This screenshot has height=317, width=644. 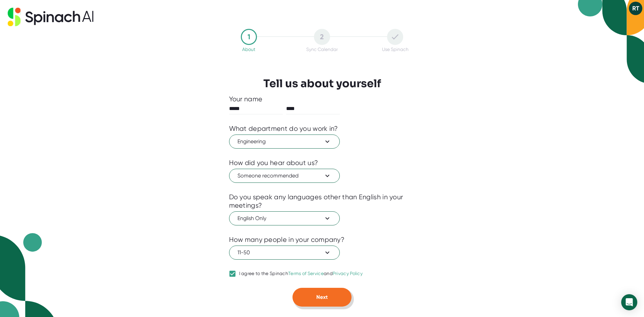 What do you see at coordinates (301, 274) in the screenshot?
I see `div: I agree to the Spinach and` at bounding box center [301, 274].